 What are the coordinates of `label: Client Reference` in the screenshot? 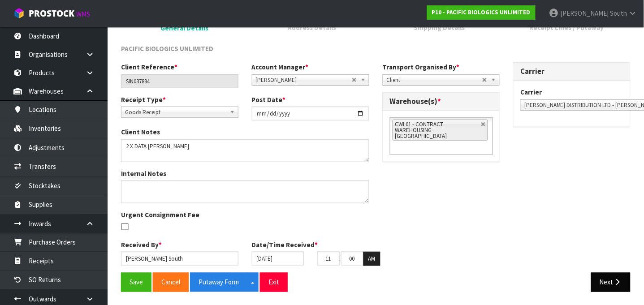 It's located at (149, 67).